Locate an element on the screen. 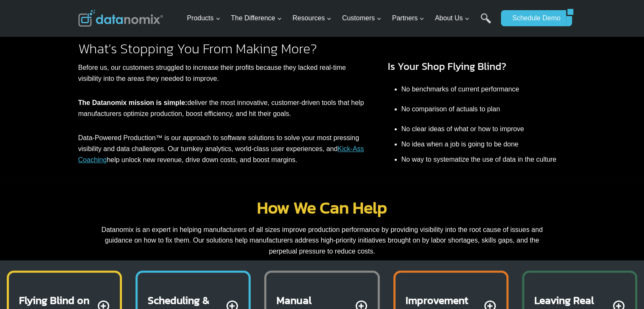 The height and width of the screenshot is (309, 644). span: Resources is located at coordinates (312, 18).